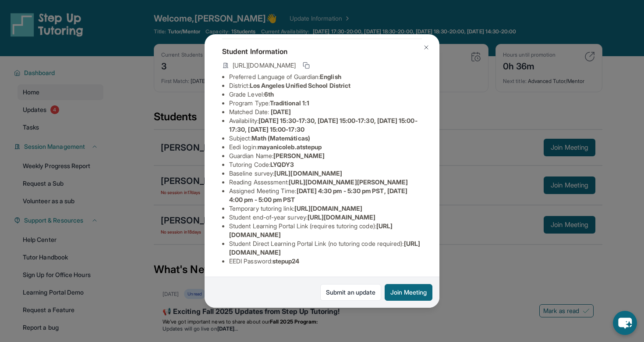 The width and height of the screenshot is (644, 342). I want to click on span: Traditional 1:1, so click(290, 103).